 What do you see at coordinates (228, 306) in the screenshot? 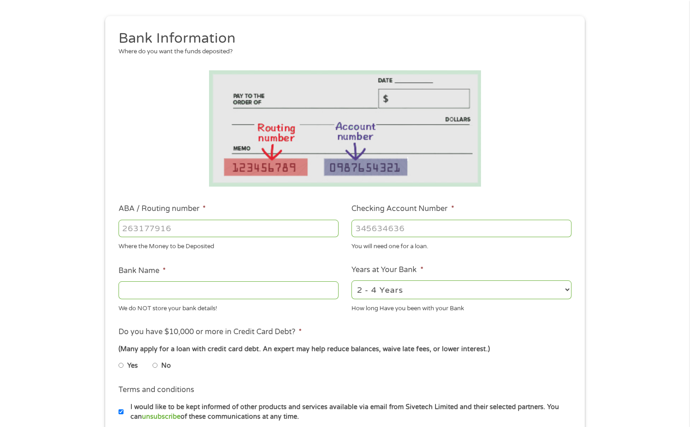
I see `div: We do NOT store your bank details!` at bounding box center [228, 306].